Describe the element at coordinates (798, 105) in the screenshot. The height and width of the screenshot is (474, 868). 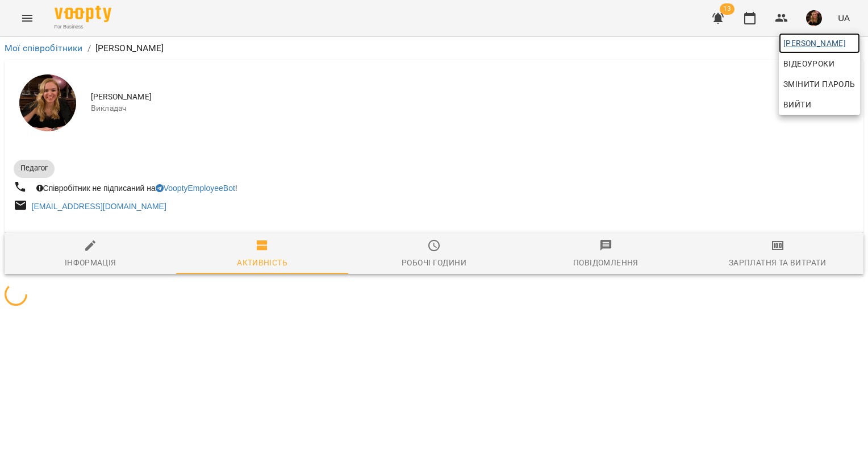
I see `span: Вийти` at that location.